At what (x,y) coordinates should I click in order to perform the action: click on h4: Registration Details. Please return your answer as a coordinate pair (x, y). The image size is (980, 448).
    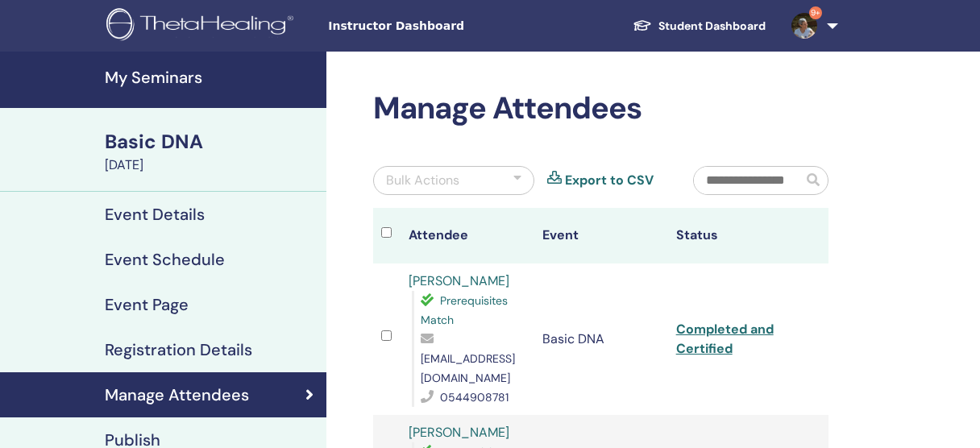
    Looking at the image, I should click on (178, 350).